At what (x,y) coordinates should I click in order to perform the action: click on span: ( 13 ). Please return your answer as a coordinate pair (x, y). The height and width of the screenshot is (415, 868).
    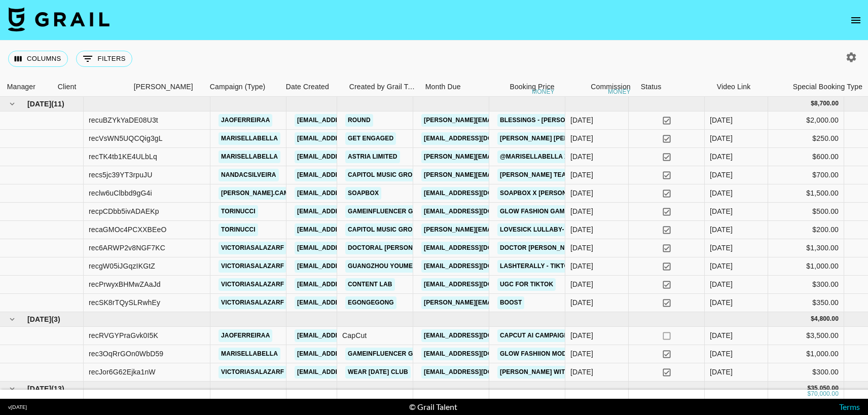
    Looking at the image, I should click on (58, 389).